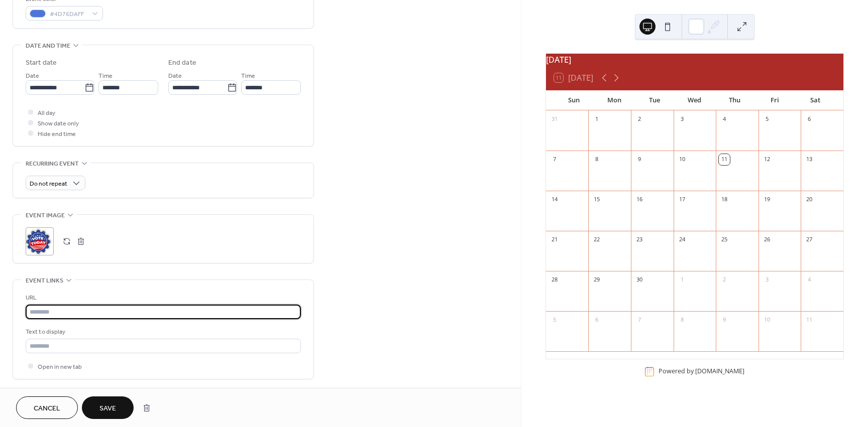 This screenshot has width=868, height=427. I want to click on div: 13, so click(809, 159).